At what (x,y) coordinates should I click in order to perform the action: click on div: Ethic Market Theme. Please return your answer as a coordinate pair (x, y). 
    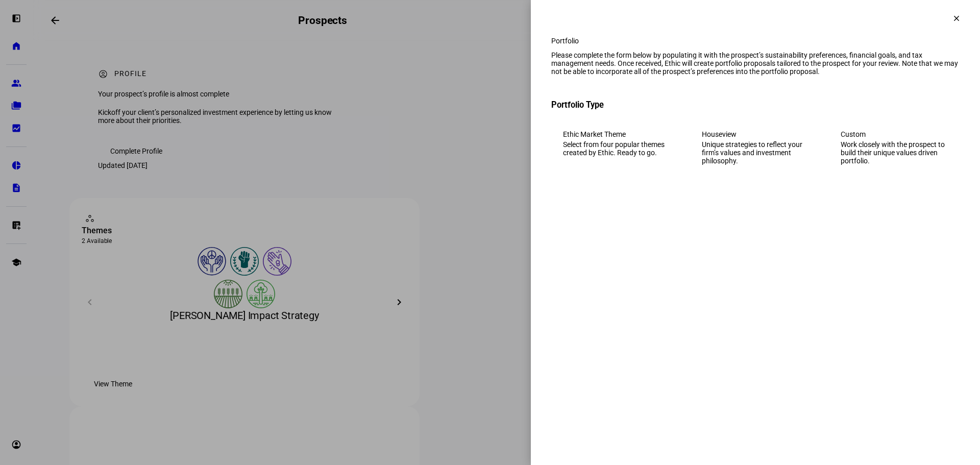
    Looking at the image, I should click on (617, 134).